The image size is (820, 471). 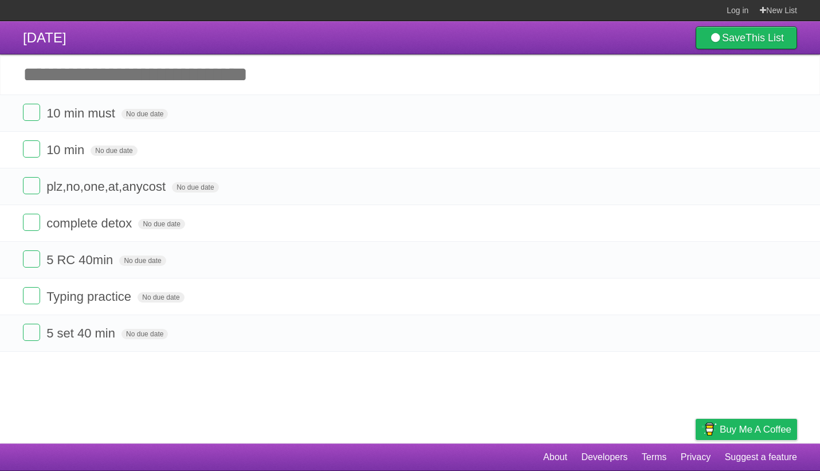 What do you see at coordinates (555, 457) in the screenshot?
I see `a: About` at bounding box center [555, 457].